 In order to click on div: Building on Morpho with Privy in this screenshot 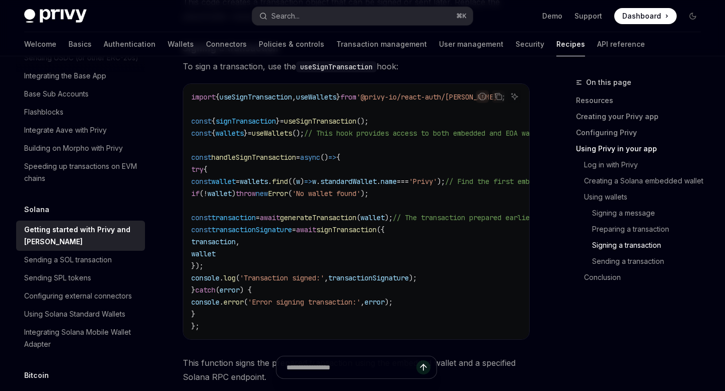, I will do `click(73, 148)`.